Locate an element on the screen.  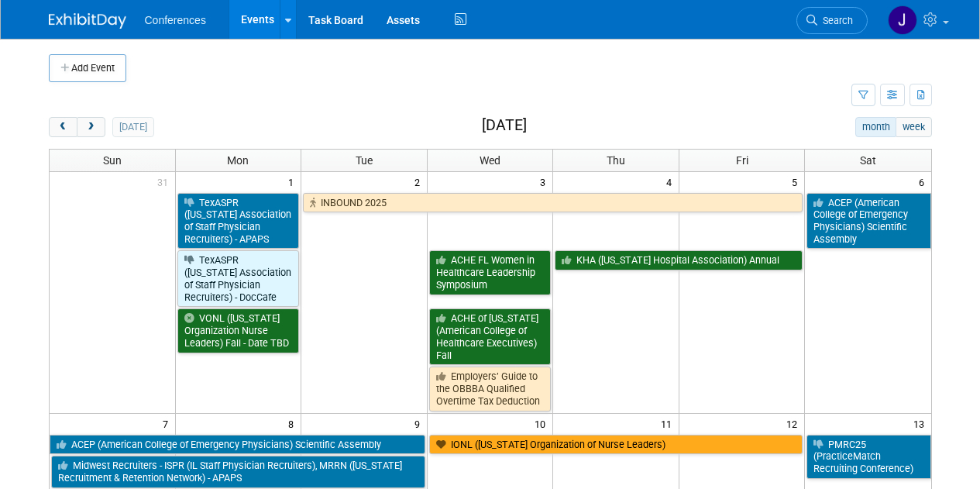
img: ExhibitDay is located at coordinates (88, 21).